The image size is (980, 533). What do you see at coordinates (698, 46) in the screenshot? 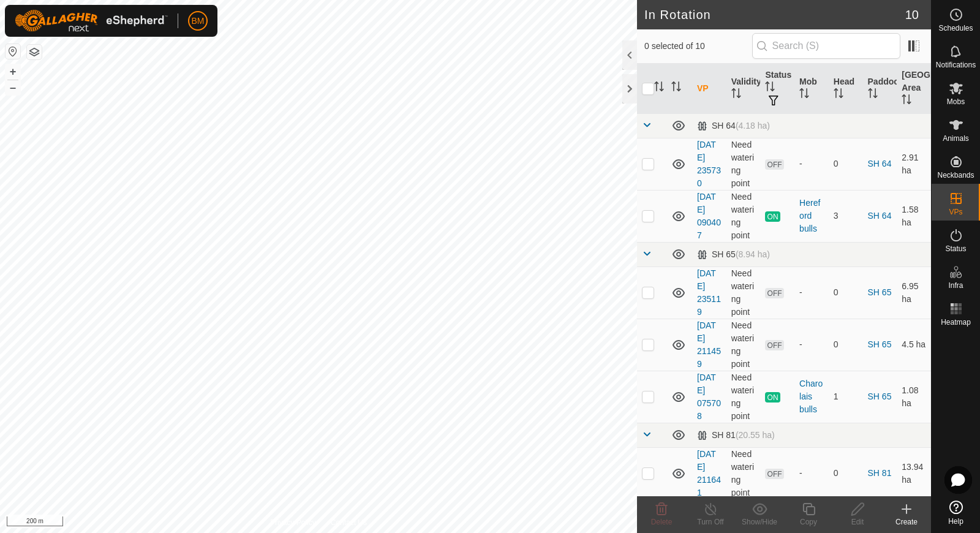
I see `span: 0 selected of 10` at bounding box center [698, 46].